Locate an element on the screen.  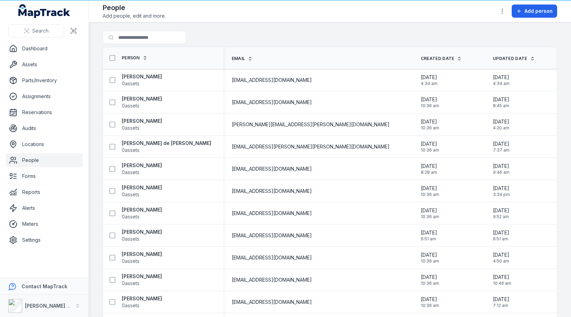
span: 8:28 am is located at coordinates (429, 172).